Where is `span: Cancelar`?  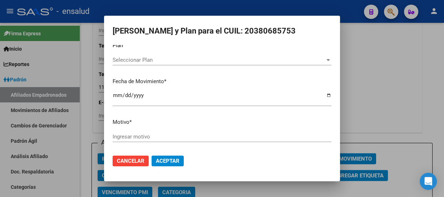 span: Cancelar is located at coordinates (130, 161).